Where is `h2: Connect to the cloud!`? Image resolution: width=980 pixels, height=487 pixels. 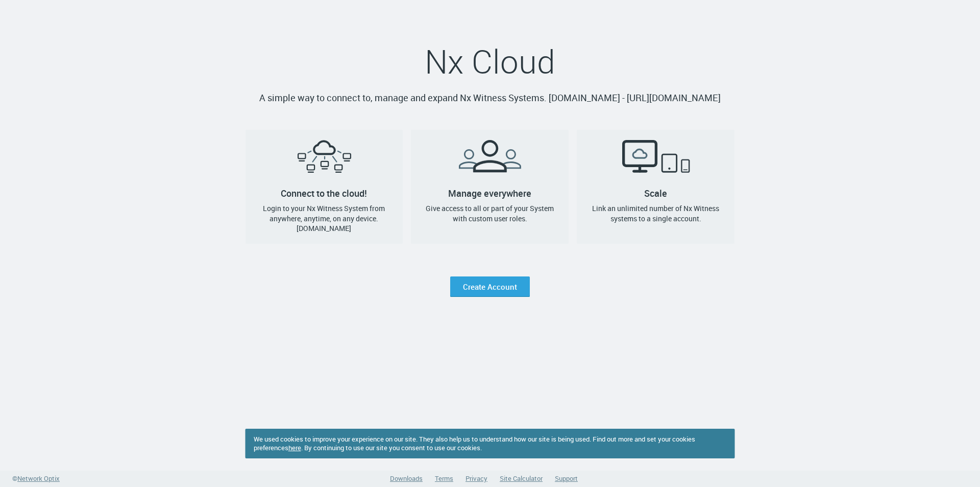
h2: Connect to the cloud! is located at coordinates (324, 162).